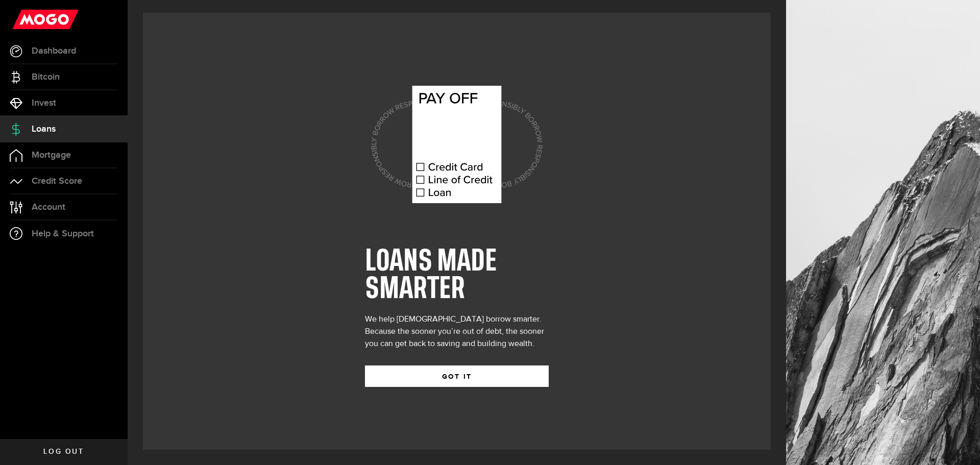  I want to click on span: Loans, so click(43, 129).